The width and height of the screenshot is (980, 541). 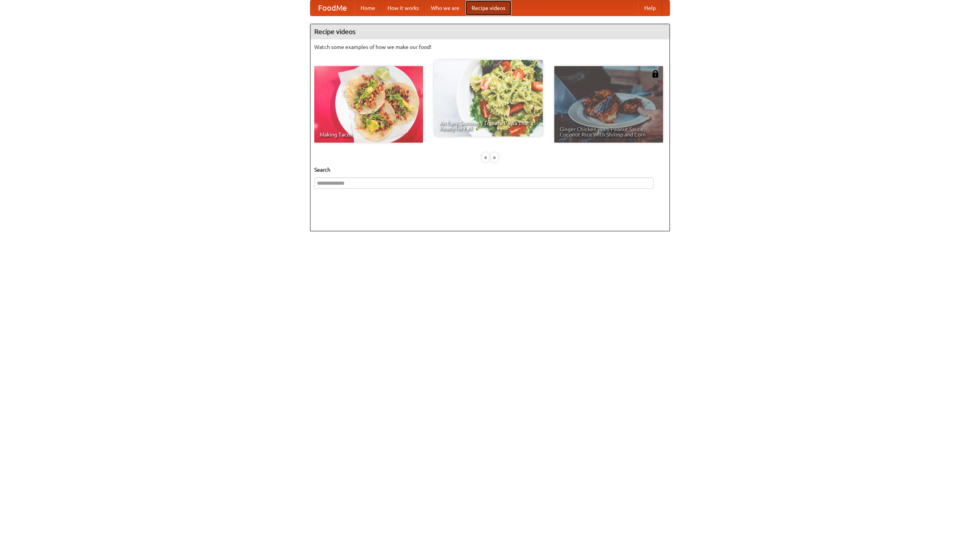 I want to click on h5: Search, so click(x=490, y=170).